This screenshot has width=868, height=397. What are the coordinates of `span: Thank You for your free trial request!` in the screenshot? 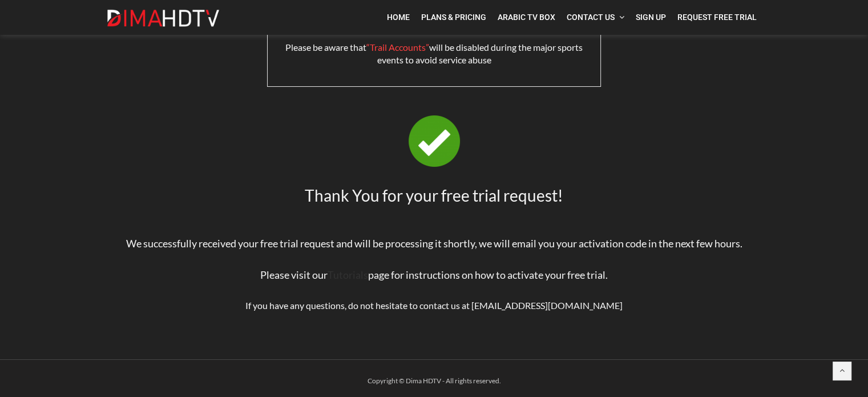 It's located at (434, 195).